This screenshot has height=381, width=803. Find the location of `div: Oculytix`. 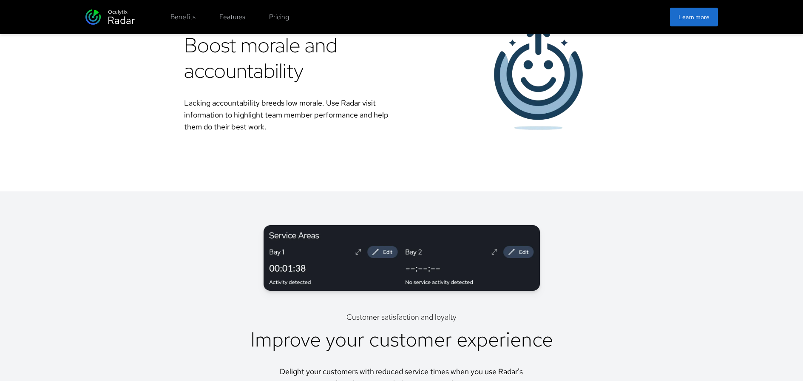

div: Oculytix is located at coordinates (118, 12).